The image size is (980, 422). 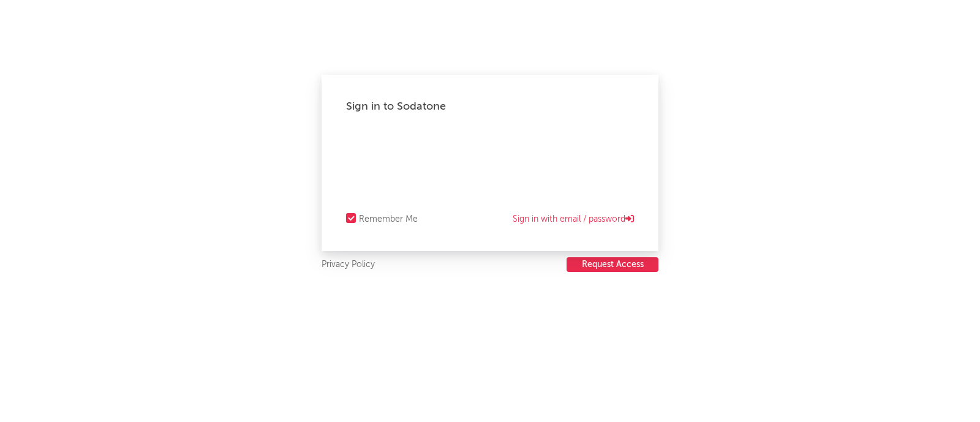 What do you see at coordinates (612, 264) in the screenshot?
I see `button: Request Access` at bounding box center [612, 264].